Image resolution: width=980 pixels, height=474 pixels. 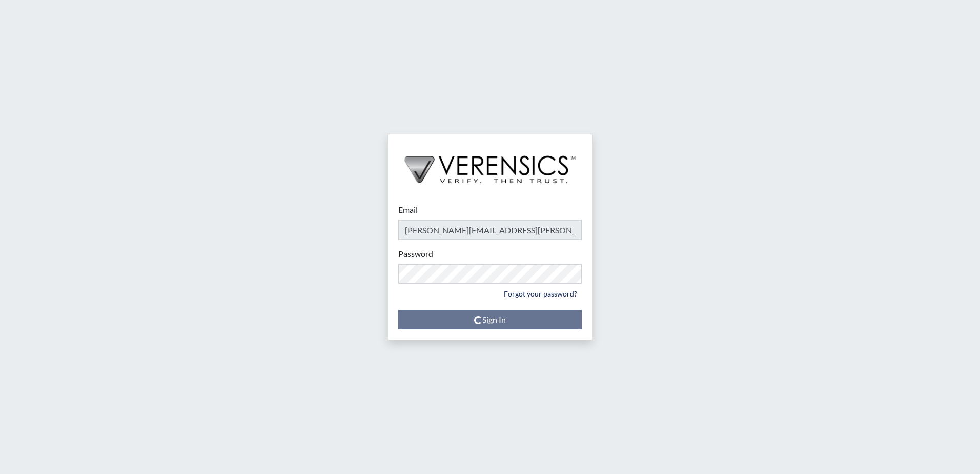 What do you see at coordinates (407, 210) in the screenshot?
I see `label: Email` at bounding box center [407, 210].